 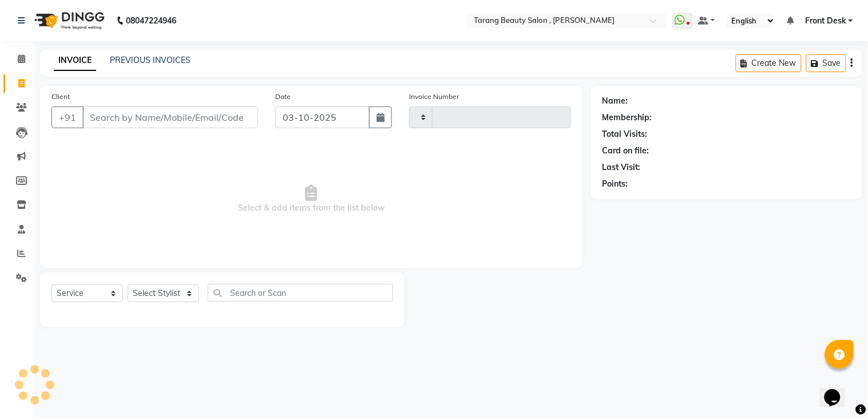 What do you see at coordinates (621, 167) in the screenshot?
I see `div: Last Visit:` at bounding box center [621, 167].